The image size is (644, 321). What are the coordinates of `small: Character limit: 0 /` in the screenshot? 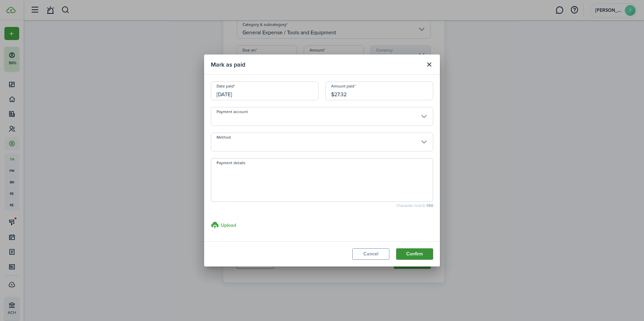 It's located at (322, 205).